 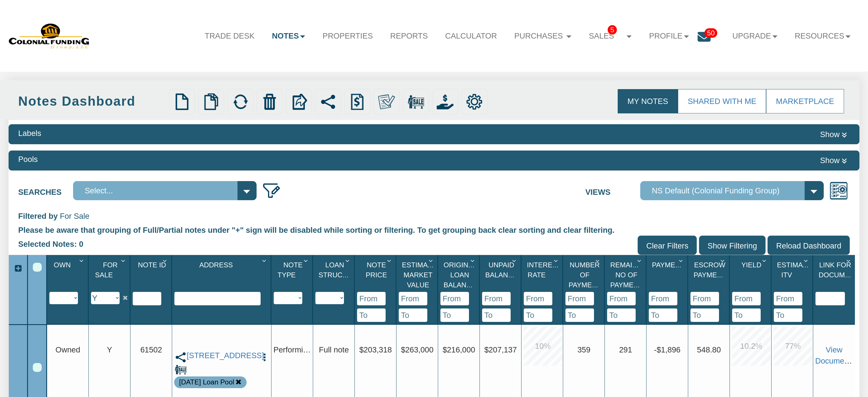 I want to click on div: Payment(P&I) Sort None, so click(x=668, y=275).